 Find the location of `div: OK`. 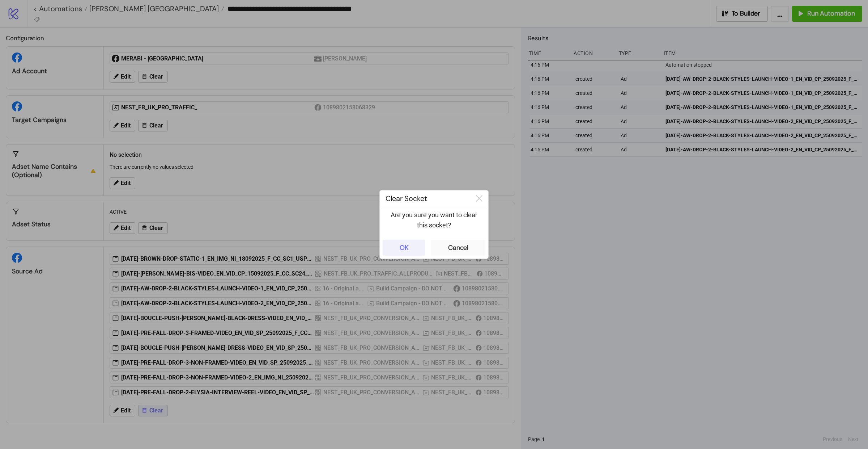

div: OK is located at coordinates (404, 247).